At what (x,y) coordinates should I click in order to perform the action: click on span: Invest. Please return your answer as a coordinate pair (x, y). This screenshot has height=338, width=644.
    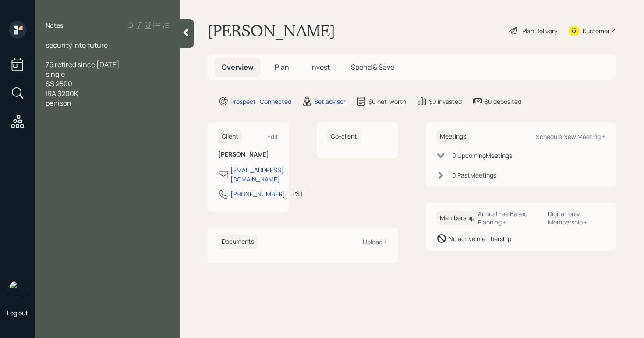
    Looking at the image, I should click on (320, 67).